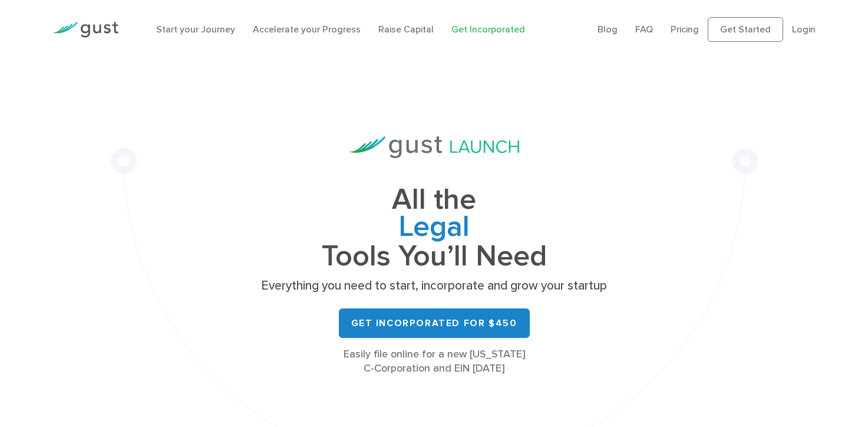 This screenshot has height=427, width=868. Describe the element at coordinates (435, 286) in the screenshot. I see `p: Everything you need to start, incorporate and grow your startup` at that location.